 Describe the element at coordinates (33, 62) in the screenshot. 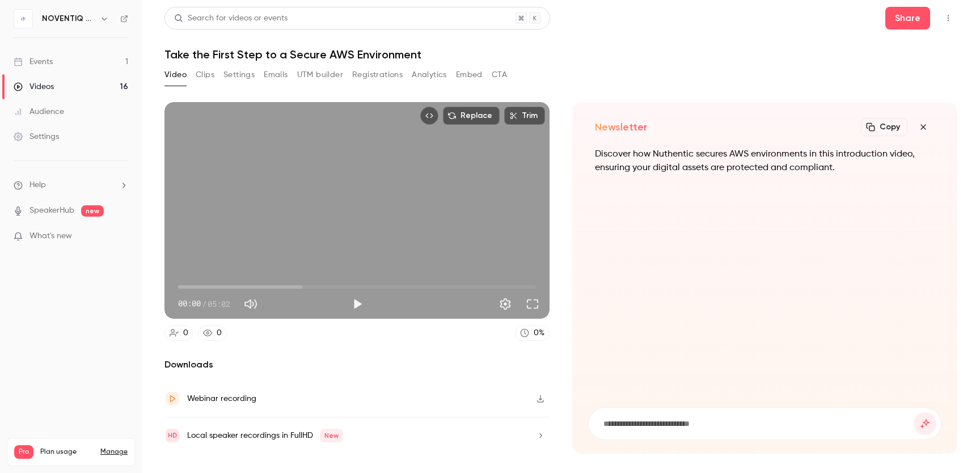

I see `div: Events` at that location.